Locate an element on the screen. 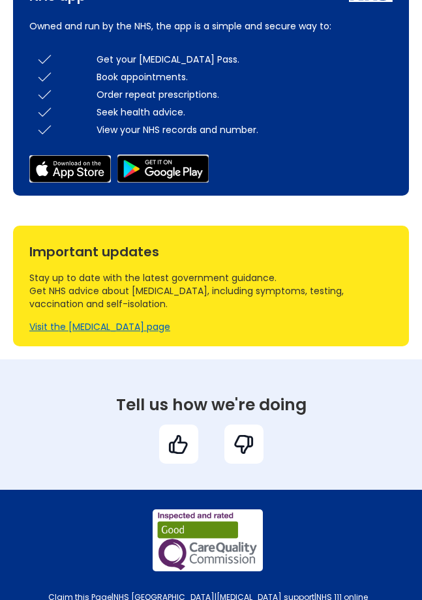  div: Tell us how we're doing is located at coordinates (211, 405).